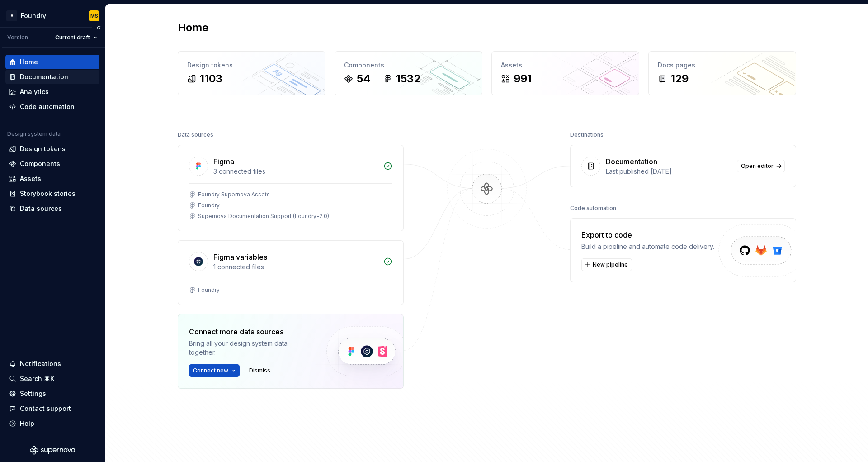 The image size is (868, 462). What do you see at coordinates (52, 378) in the screenshot?
I see `button: Search ⌘K` at bounding box center [52, 378].